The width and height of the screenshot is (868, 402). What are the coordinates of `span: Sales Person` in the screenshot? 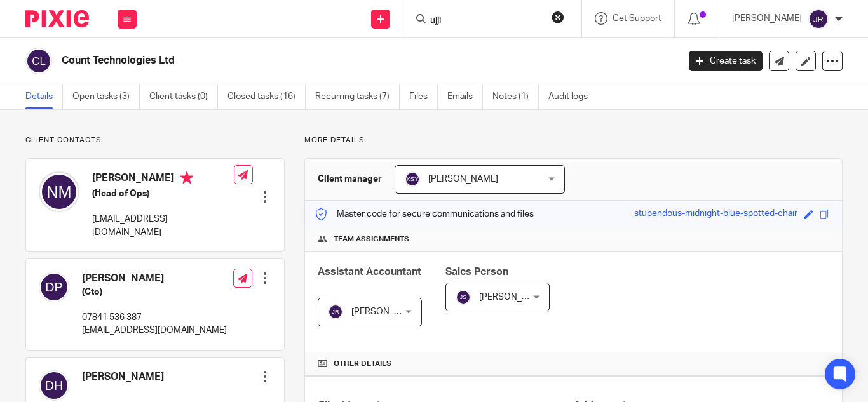 It's located at (477, 272).